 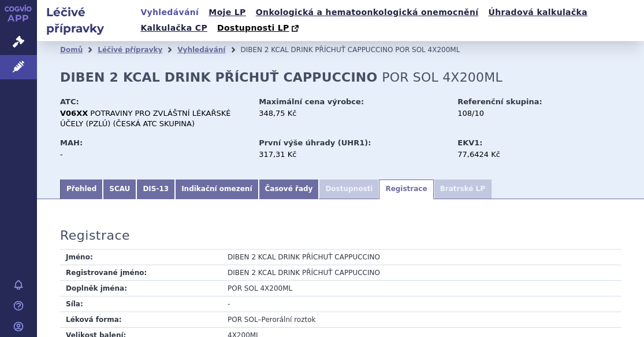 I want to click on div: 77,6424 Kč, so click(x=522, y=155).